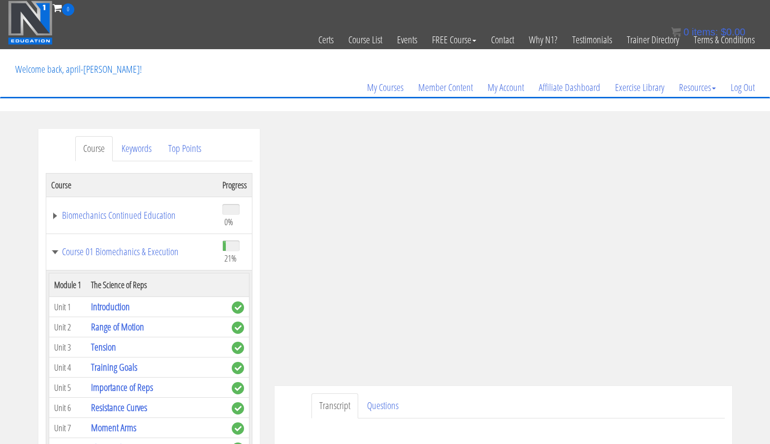 Image resolution: width=770 pixels, height=444 pixels. I want to click on td: Unit 1, so click(67, 307).